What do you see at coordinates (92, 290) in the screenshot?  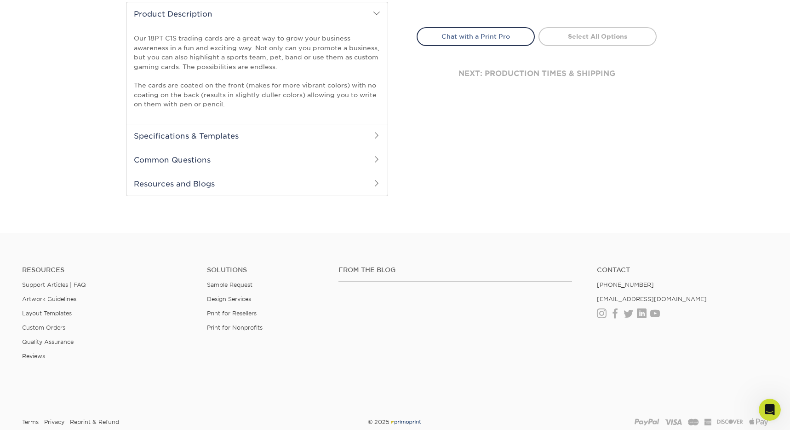 I see `textarea: Message…` at bounding box center [92, 290].